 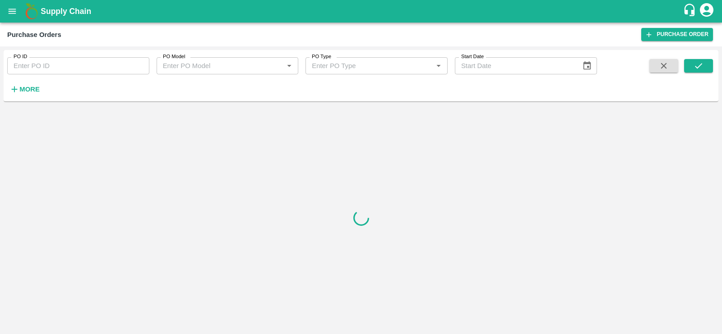 What do you see at coordinates (20, 57) in the screenshot?
I see `label: PO ID` at bounding box center [20, 57].